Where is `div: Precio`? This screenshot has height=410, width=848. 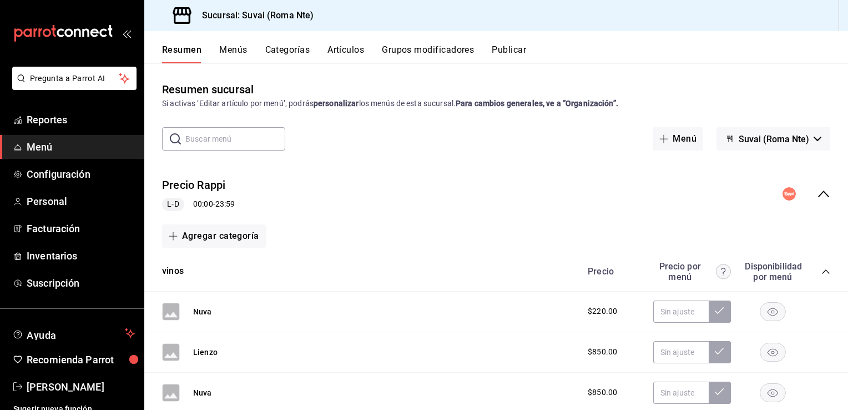
div: Precio is located at coordinates (612, 271).